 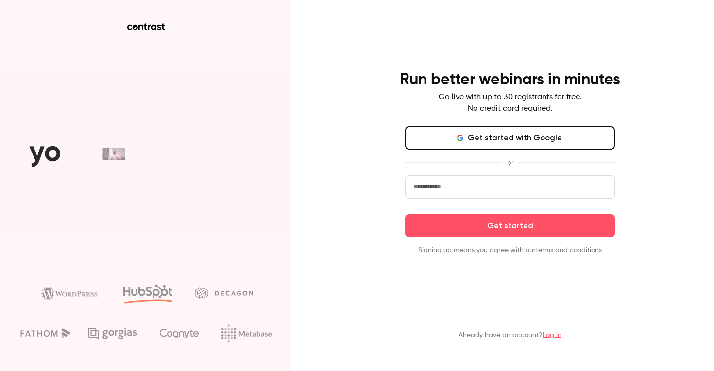 What do you see at coordinates (510, 226) in the screenshot?
I see `button: Get started` at bounding box center [510, 226].